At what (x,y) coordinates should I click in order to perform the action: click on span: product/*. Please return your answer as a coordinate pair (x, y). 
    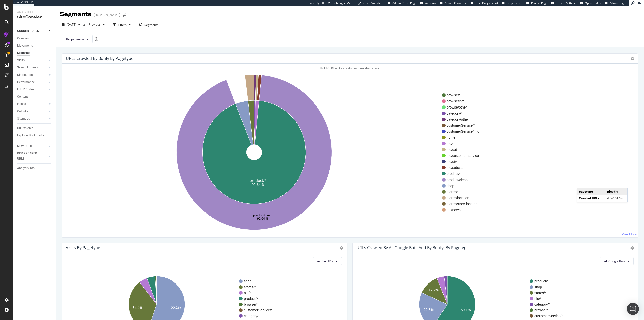
    Looking at the image, I should click on (463, 174).